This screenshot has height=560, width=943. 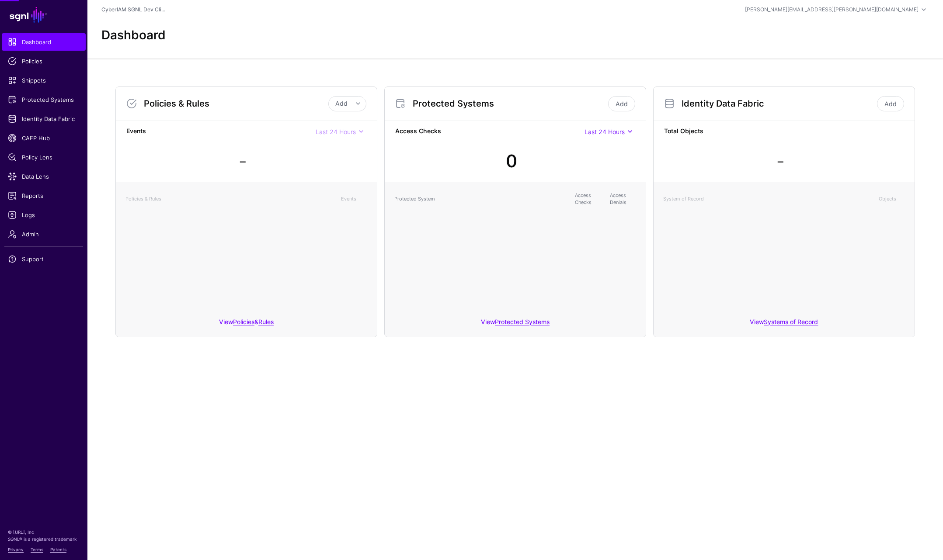 What do you see at coordinates (37, 550) in the screenshot?
I see `a: Terms` at bounding box center [37, 550].